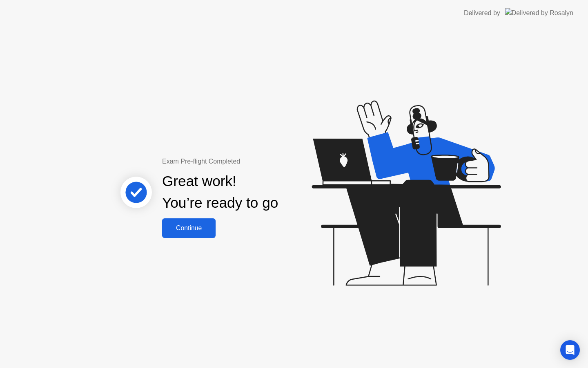  Describe the element at coordinates (188, 228) in the screenshot. I see `div: Continue` at that location.